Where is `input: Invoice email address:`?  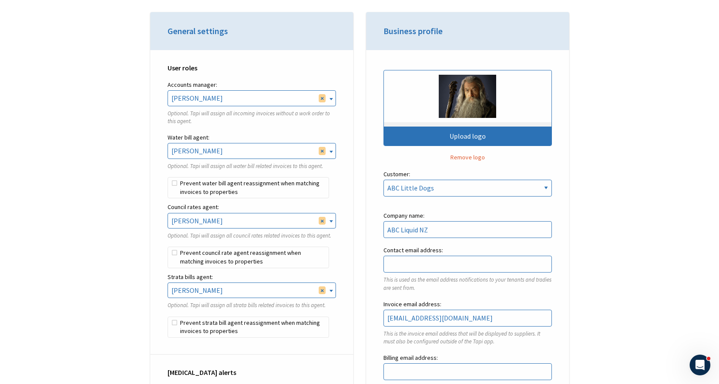 input: Invoice email address: is located at coordinates (468, 318).